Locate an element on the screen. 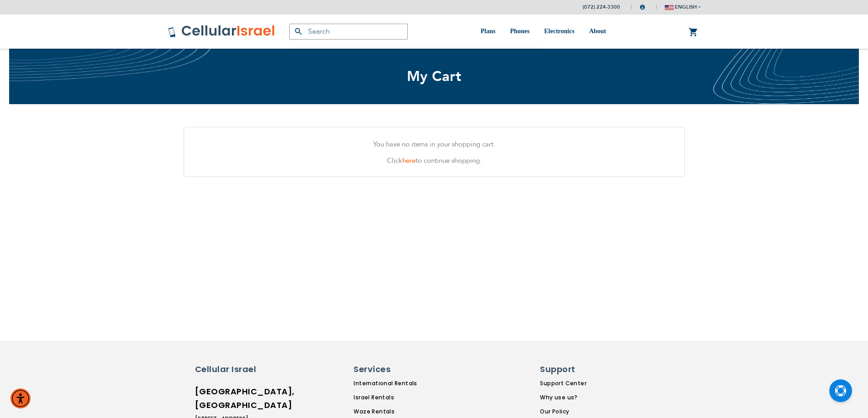  span: My Cart is located at coordinates (434, 76).